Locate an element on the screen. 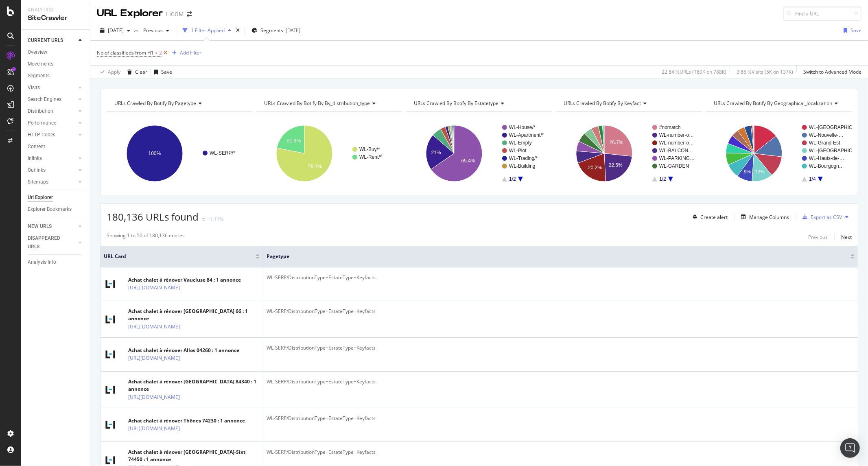  input: Find a URL is located at coordinates (823, 14).